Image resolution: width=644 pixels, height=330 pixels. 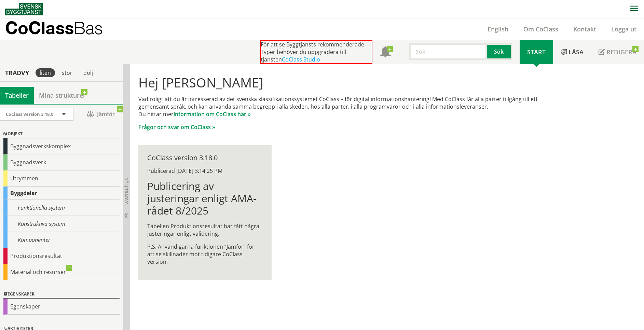 What do you see at coordinates (61, 224) in the screenshot?
I see `div: Konstruktiva system` at bounding box center [61, 224].